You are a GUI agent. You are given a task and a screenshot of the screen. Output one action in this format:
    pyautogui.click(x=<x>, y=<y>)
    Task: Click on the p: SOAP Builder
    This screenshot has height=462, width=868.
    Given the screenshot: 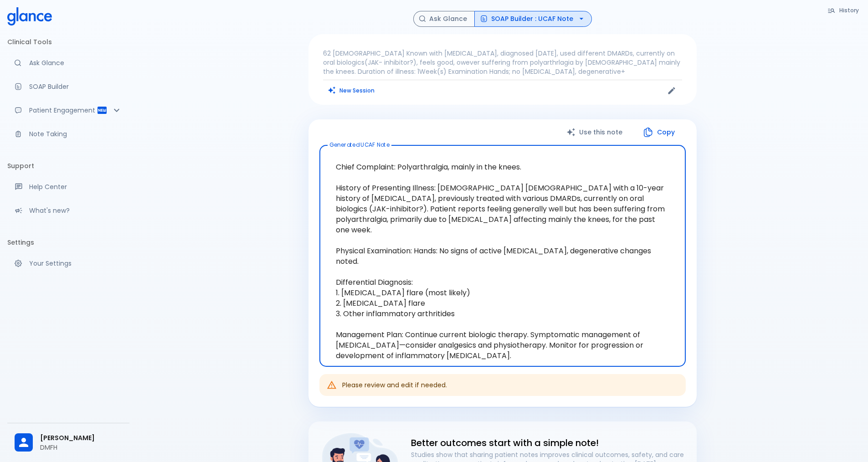 What is the action you would take?
    pyautogui.click(x=76, y=87)
    